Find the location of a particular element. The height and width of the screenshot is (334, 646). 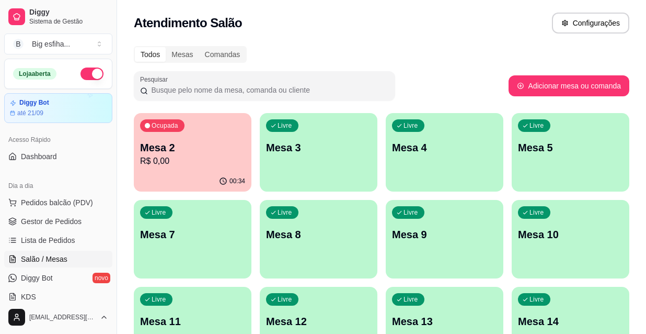

button: Adicionar mesa ou comanda is located at coordinates (569, 86).